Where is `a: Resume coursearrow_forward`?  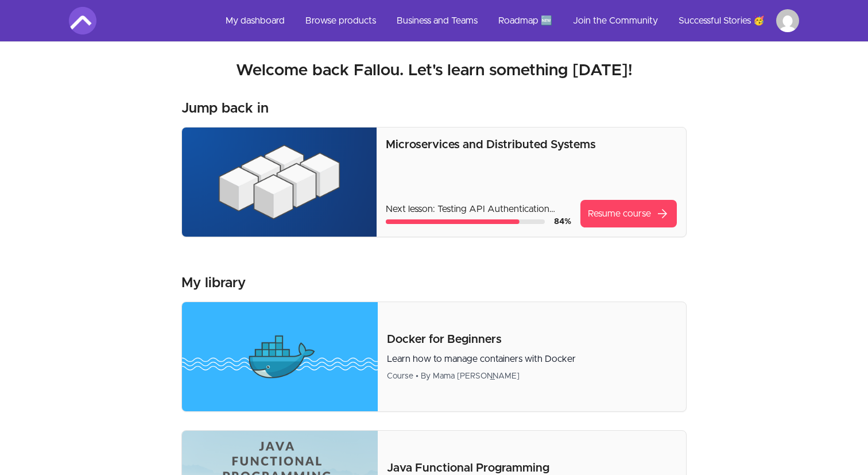 a: Resume coursearrow_forward is located at coordinates (629, 214).